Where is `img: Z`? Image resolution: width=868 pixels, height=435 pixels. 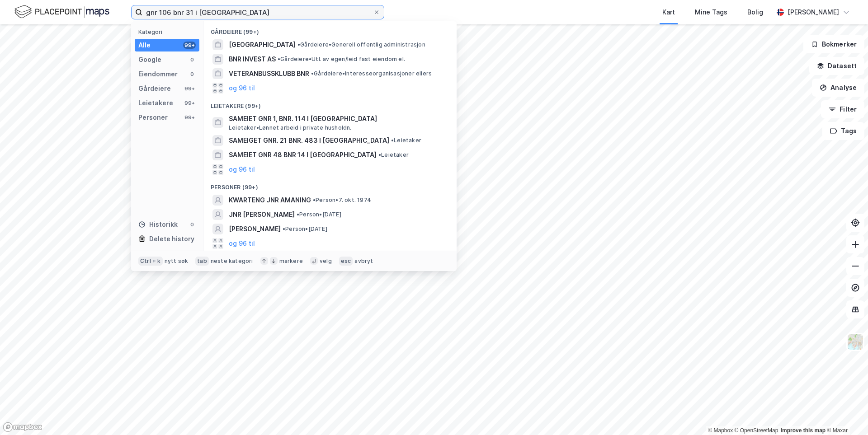 img: Z is located at coordinates (855, 342).